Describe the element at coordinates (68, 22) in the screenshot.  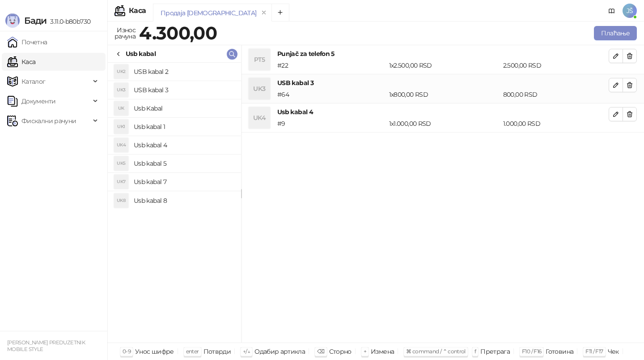
I see `span: 3.11.0-b80b730` at that location.